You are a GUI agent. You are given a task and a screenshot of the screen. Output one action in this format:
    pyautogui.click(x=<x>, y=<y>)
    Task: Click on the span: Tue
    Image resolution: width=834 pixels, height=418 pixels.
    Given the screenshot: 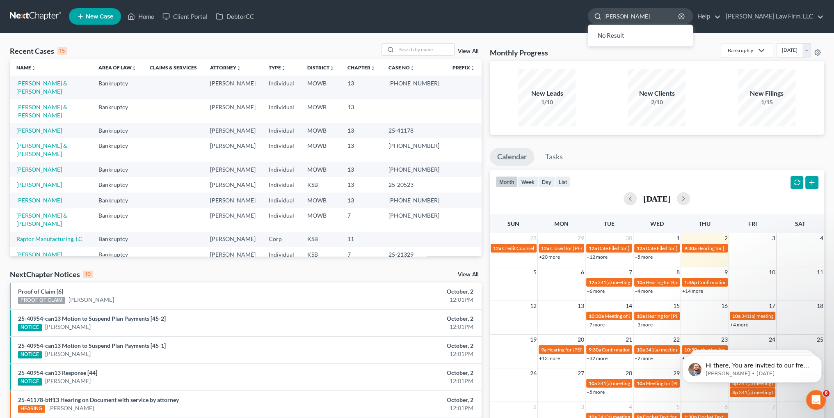 What is the action you would take?
    pyautogui.click(x=609, y=223)
    